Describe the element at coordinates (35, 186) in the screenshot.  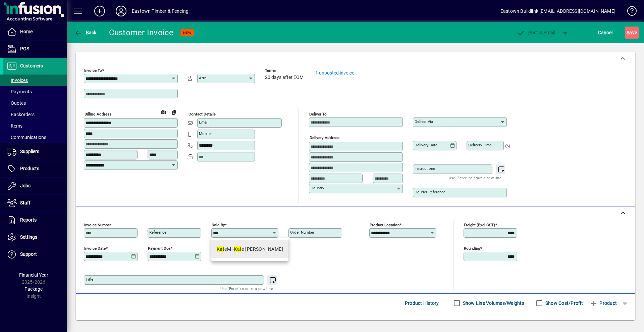
I see `a: Jobs` at that location.